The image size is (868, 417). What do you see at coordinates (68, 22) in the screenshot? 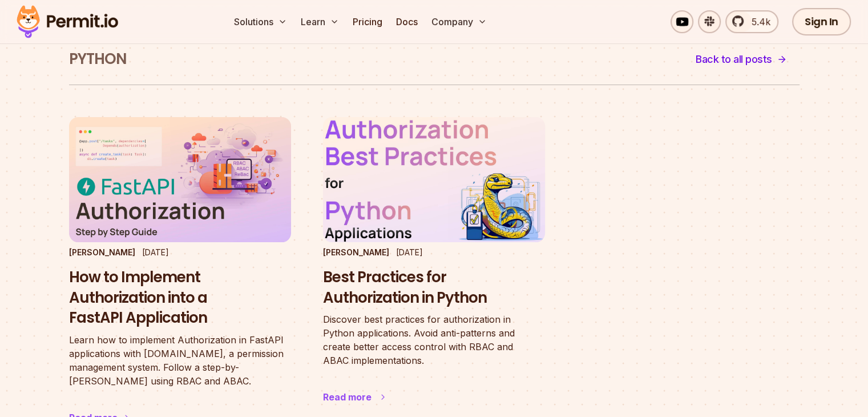
I see `img: Permit logo` at bounding box center [68, 22].